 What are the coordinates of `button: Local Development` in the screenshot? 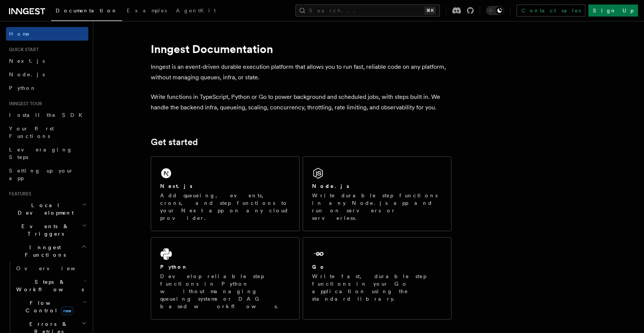 It's located at (47, 209).